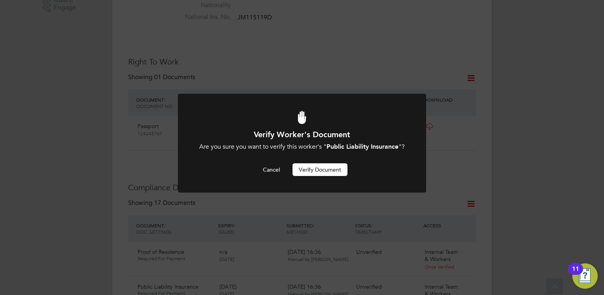  Describe the element at coordinates (271, 170) in the screenshot. I see `button: Cancel` at that location.